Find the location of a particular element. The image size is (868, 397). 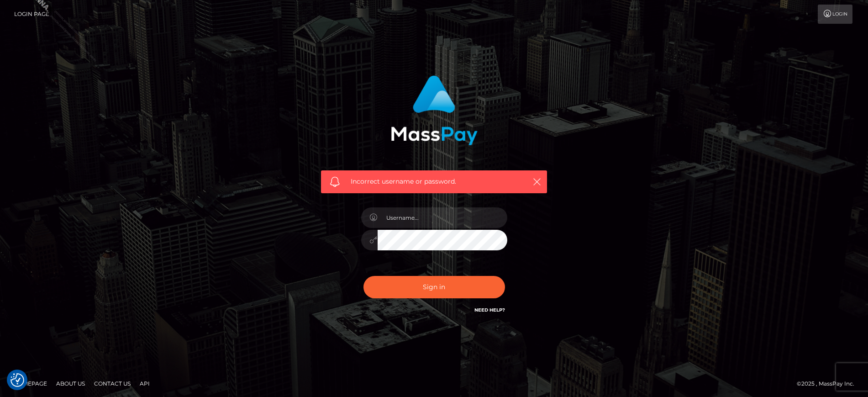

input: Username... is located at coordinates (442, 218).